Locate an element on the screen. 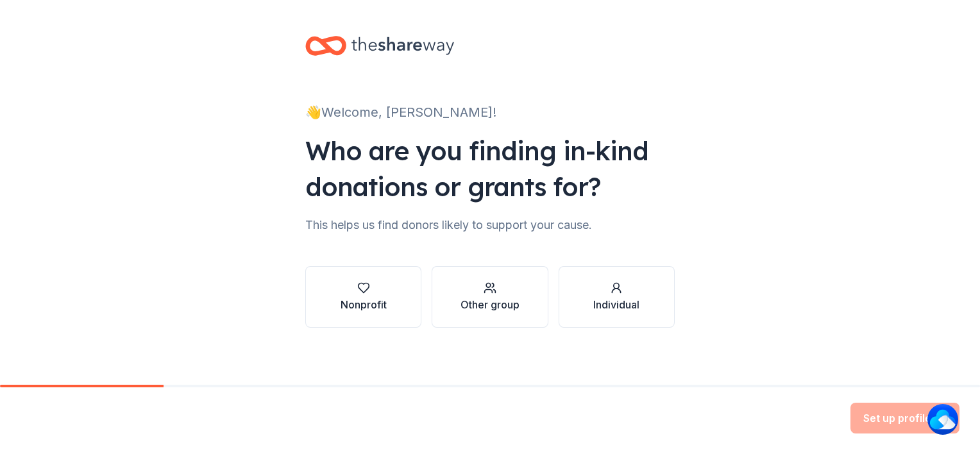  button: Individual is located at coordinates (616, 297).